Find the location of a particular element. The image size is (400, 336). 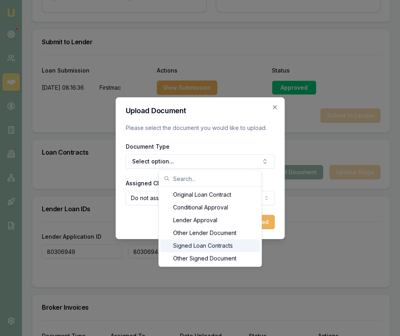

label: Document Type is located at coordinates (147, 146).